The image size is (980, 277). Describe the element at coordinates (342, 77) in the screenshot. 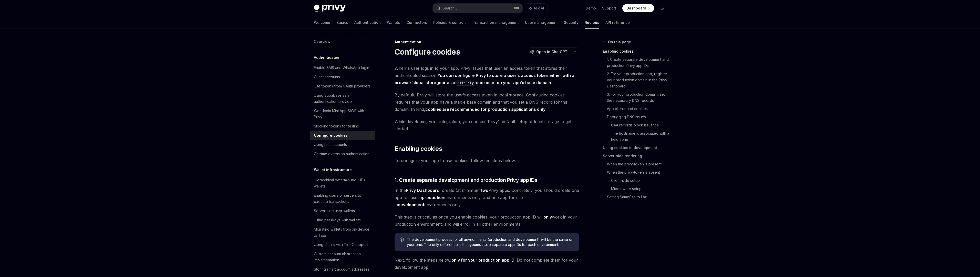

I see `a: Guest accounts` at that location.